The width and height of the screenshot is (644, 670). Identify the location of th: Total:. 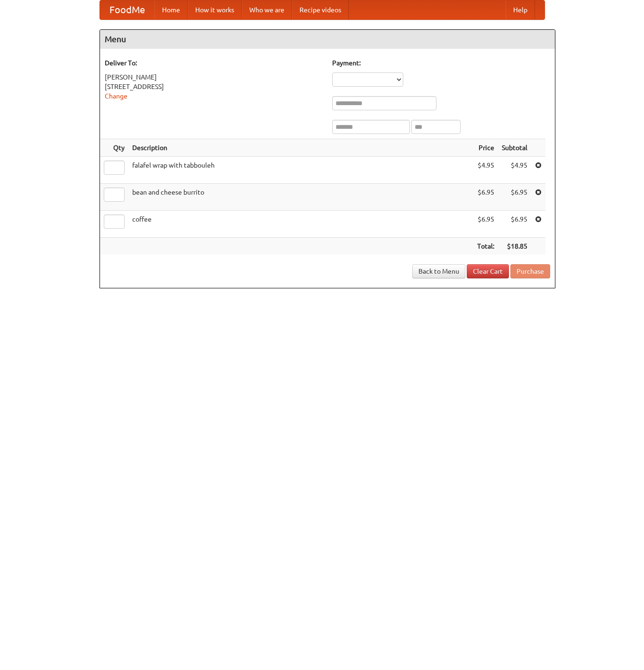
(486, 246).